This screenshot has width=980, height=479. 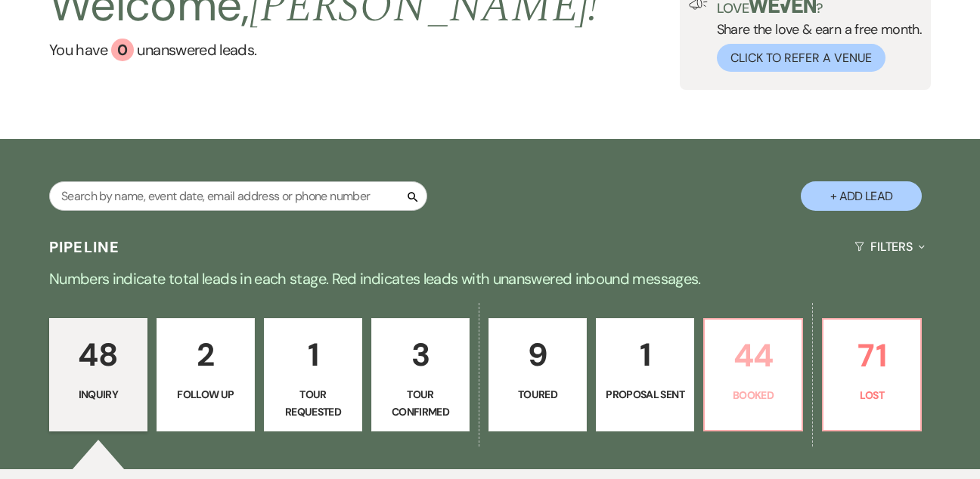 What do you see at coordinates (420, 375) in the screenshot?
I see `a: 3Tour Confirmed` at bounding box center [420, 375].